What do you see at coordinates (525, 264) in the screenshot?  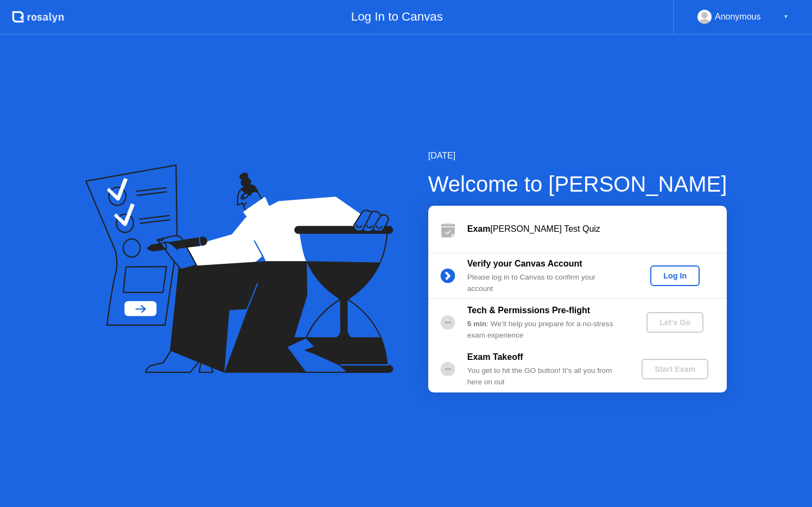 I see `b: Verify your Canvas Account` at bounding box center [525, 264].